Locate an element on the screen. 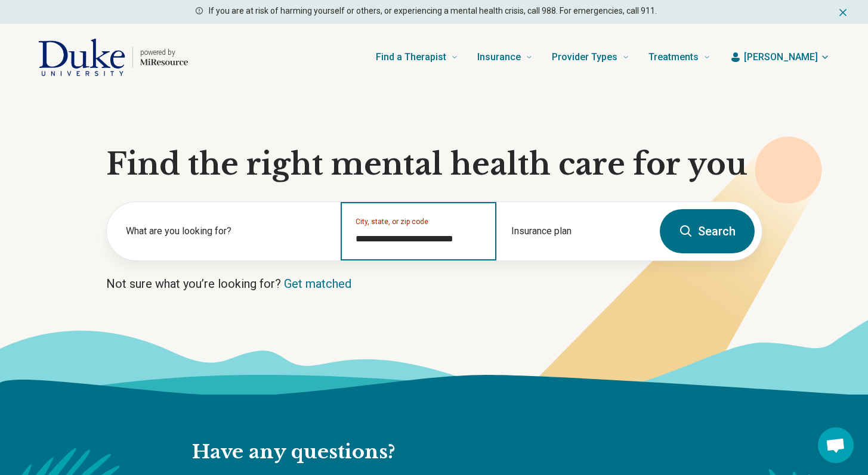  a: Provider Types is located at coordinates (591, 57).